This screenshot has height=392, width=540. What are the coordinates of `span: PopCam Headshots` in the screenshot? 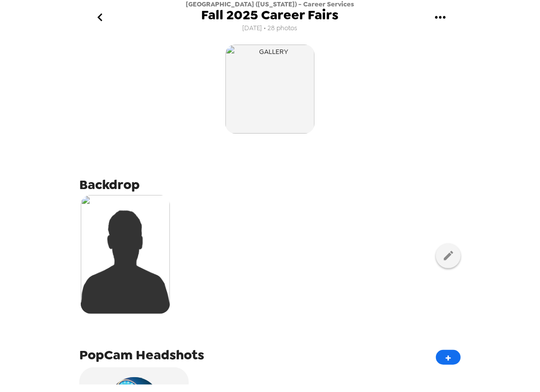 It's located at (142, 355).